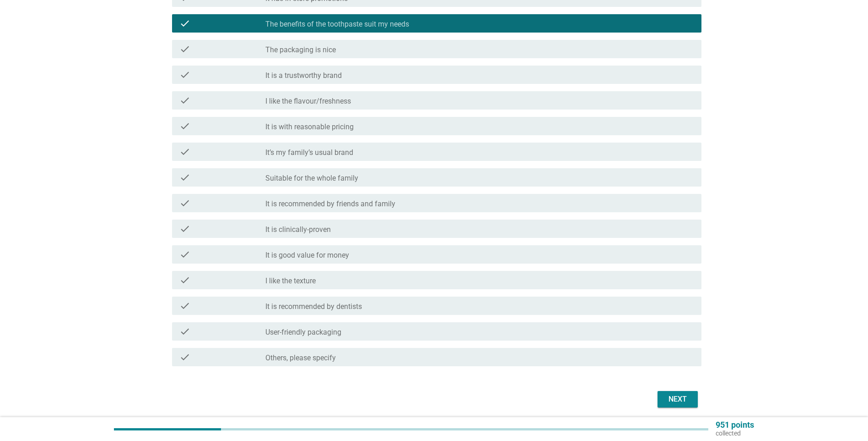 This screenshot has width=868, height=441. Describe the element at coordinates (735, 425) in the screenshot. I see `p: 951 points` at that location.